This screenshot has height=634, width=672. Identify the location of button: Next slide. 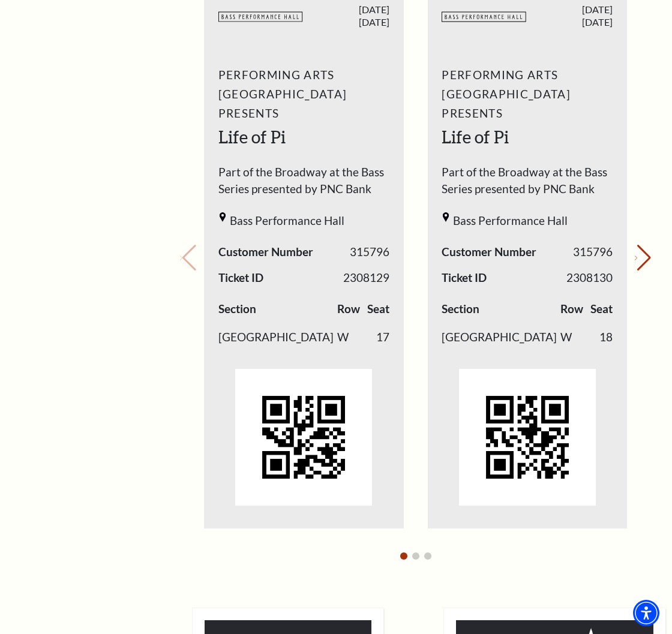
(643, 258).